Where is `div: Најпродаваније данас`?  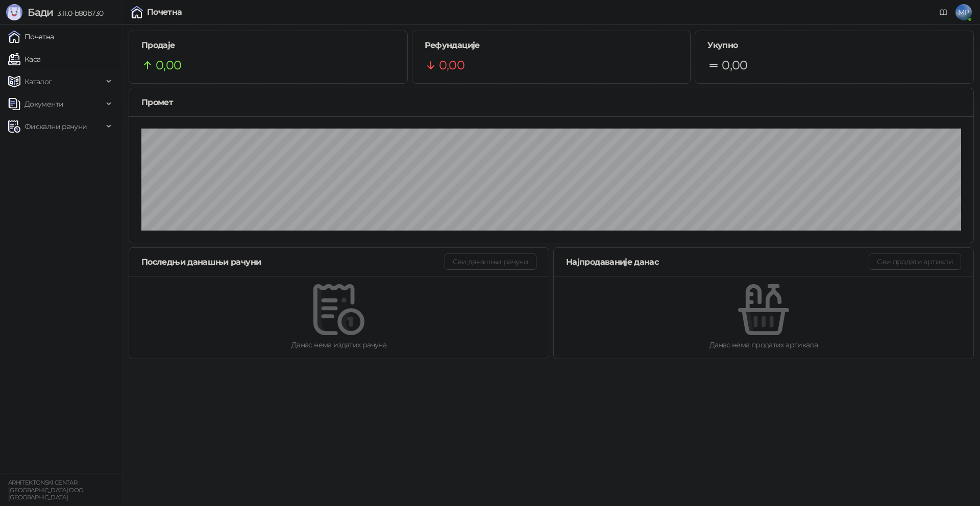
div: Најпродаваније данас is located at coordinates (717, 262).